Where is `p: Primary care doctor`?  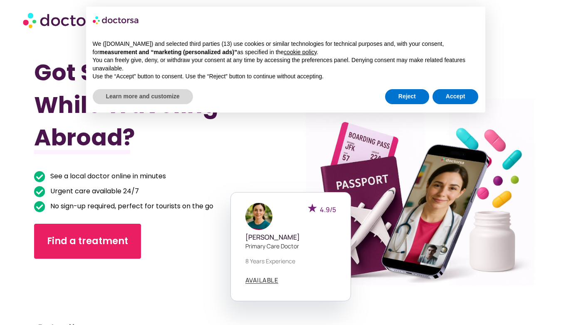 p: Primary care doctor is located at coordinates (291, 246).